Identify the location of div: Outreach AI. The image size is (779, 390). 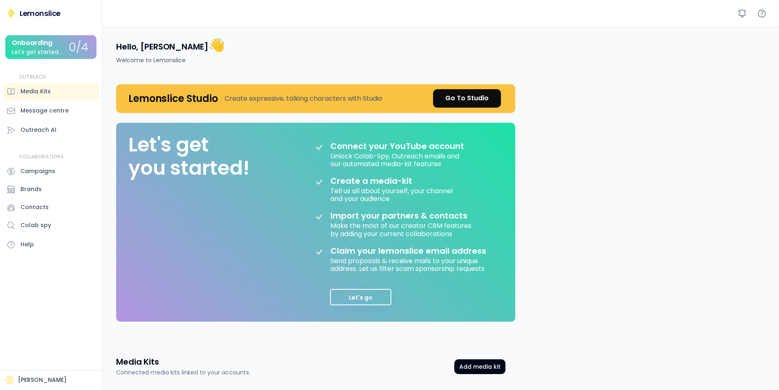
(38, 130).